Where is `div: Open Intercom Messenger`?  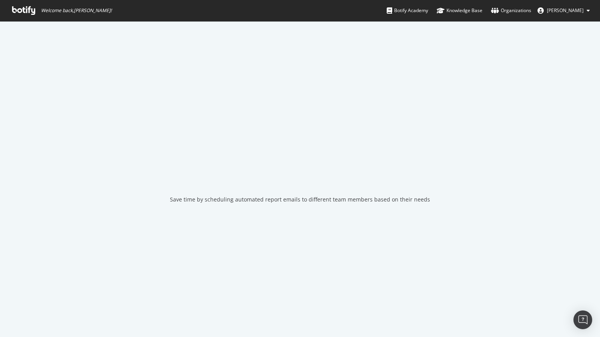
div: Open Intercom Messenger is located at coordinates (583, 320).